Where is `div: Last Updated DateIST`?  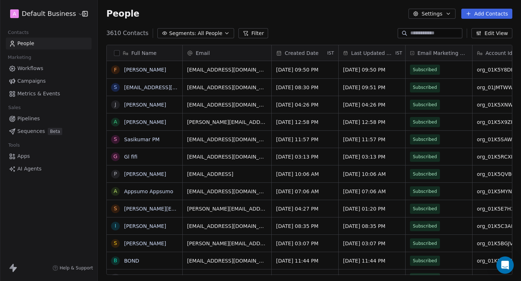
div: Last Updated DateIST is located at coordinates (372, 53).